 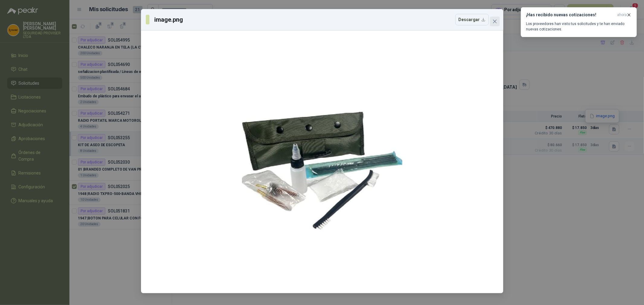 What do you see at coordinates (496, 22) in the screenshot?
I see `span: close` at bounding box center [496, 22].